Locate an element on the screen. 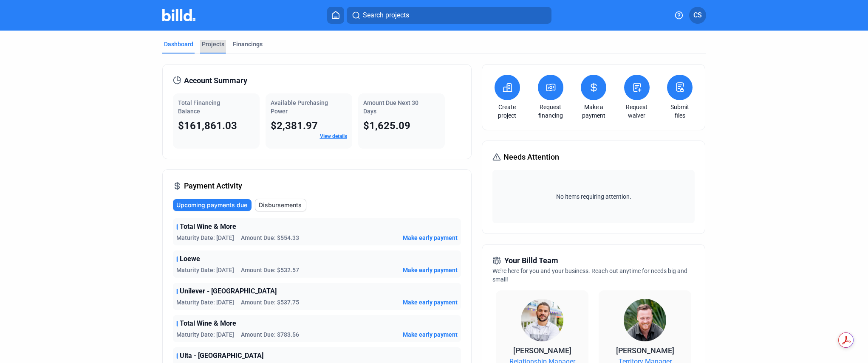 The width and height of the screenshot is (868, 363). img: Relationship Manager is located at coordinates (542, 320).